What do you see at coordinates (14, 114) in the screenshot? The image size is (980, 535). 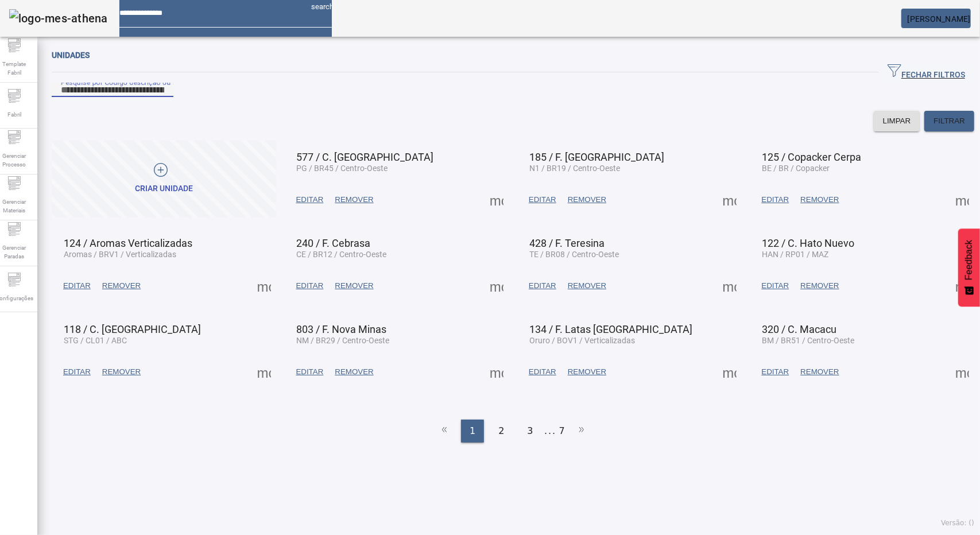 I see `span: Fabril` at bounding box center [14, 114].